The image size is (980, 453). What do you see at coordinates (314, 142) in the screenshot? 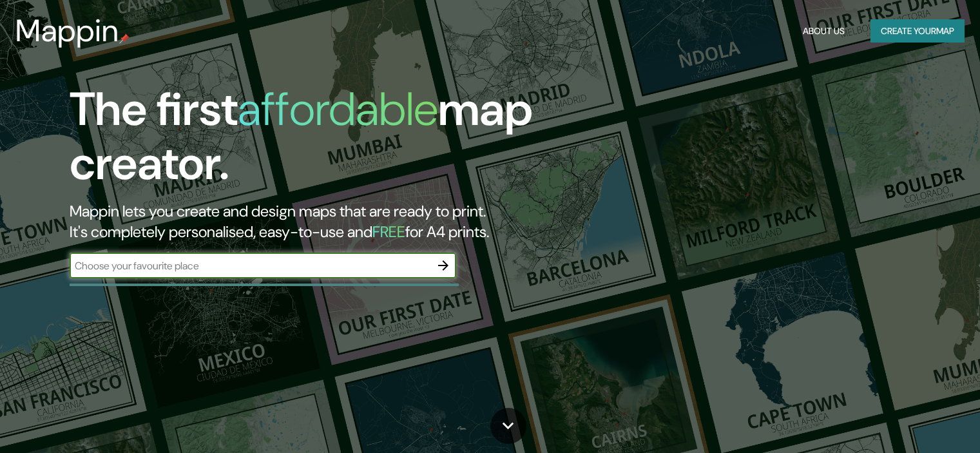
I see `h1: The first map creator.` at bounding box center [314, 142].